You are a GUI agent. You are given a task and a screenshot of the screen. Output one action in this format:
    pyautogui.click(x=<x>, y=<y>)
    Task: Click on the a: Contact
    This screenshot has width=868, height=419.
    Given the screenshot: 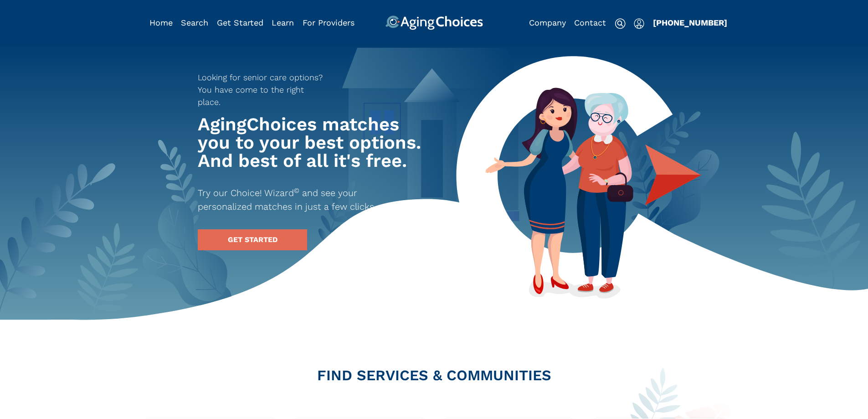 What is the action you would take?
    pyautogui.click(x=590, y=22)
    